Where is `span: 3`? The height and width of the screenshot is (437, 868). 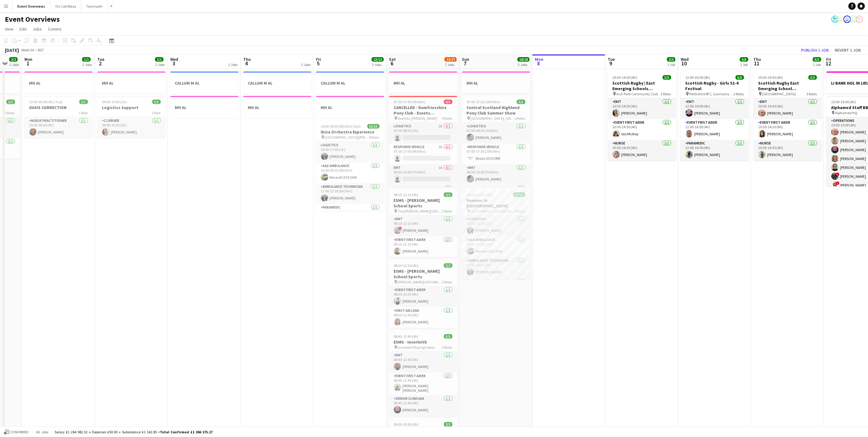
span: 3 is located at coordinates (174, 63).